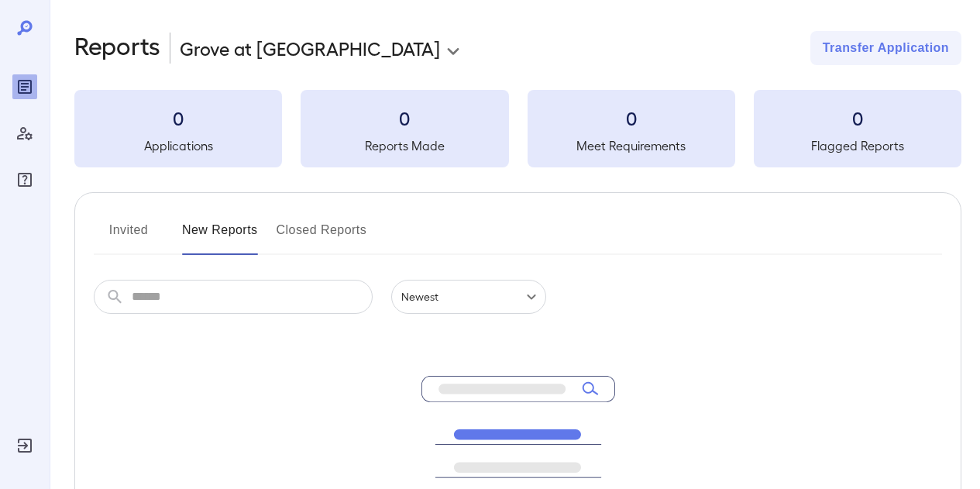  I want to click on button: Closed Reports, so click(321, 237).